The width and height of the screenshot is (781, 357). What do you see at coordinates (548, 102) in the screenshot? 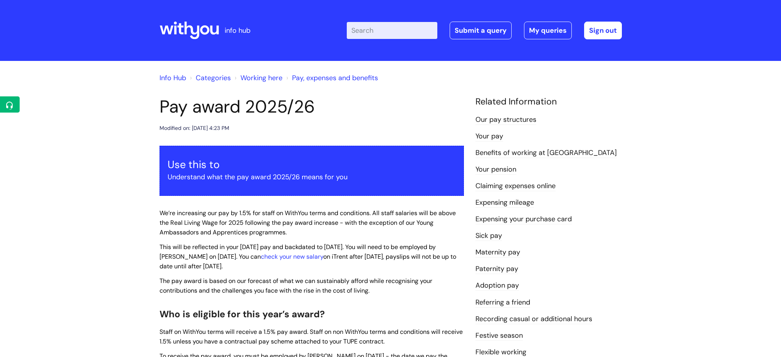
I see `h4: Related Information` at bounding box center [548, 102].